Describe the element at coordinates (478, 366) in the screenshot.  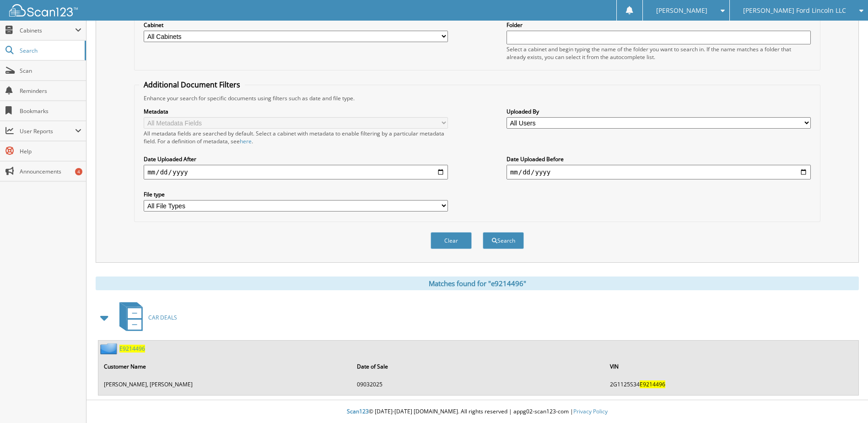
I see `th: Date of Sale` at that location.